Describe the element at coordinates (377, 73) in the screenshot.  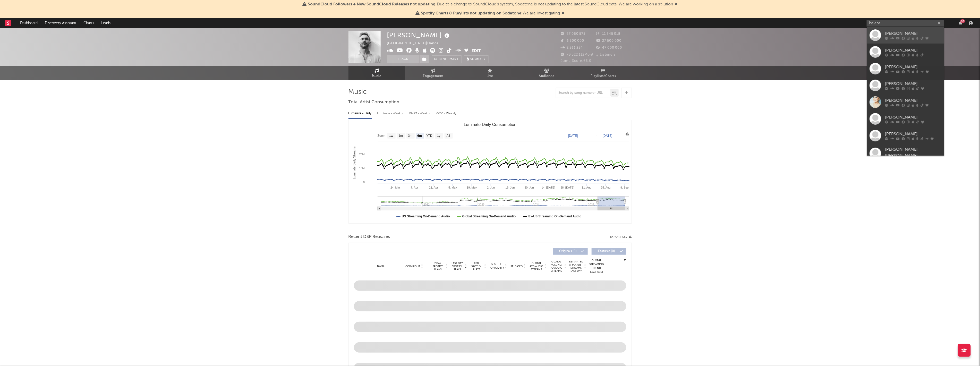
I see `a: Music` at that location.